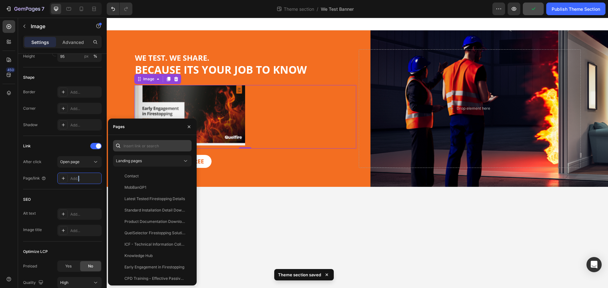  What do you see at coordinates (32, 162) in the screenshot?
I see `div: After click` at bounding box center [32, 162].